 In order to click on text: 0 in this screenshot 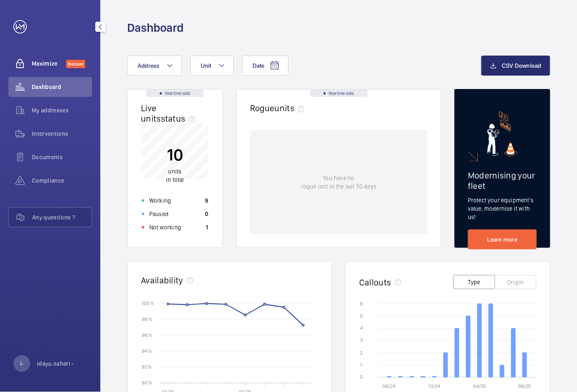, I will do `click(361, 378)`.